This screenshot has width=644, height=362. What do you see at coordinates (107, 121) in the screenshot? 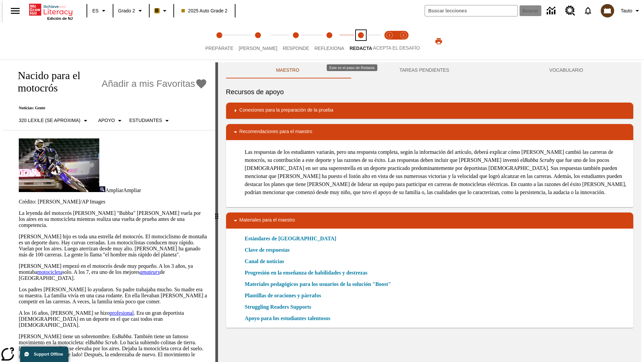
I see `p: Apoyo` at bounding box center [107, 121].